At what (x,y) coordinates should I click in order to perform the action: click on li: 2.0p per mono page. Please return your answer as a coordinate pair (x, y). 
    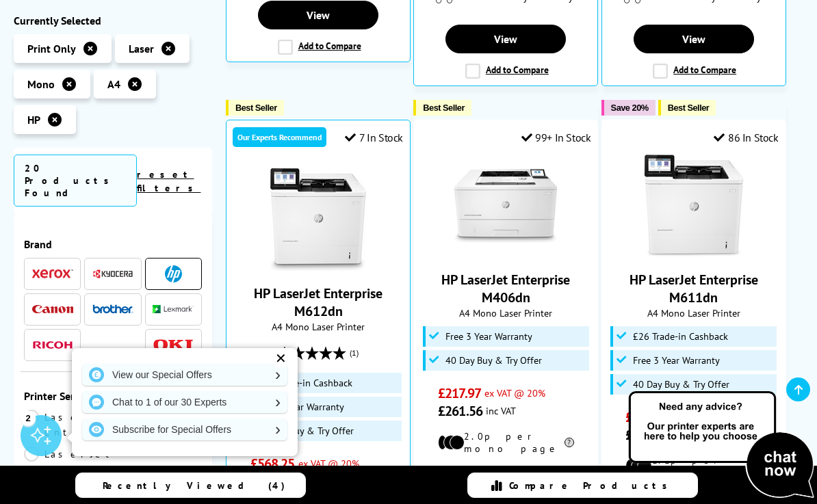
    Looking at the image, I should click on (505, 442).